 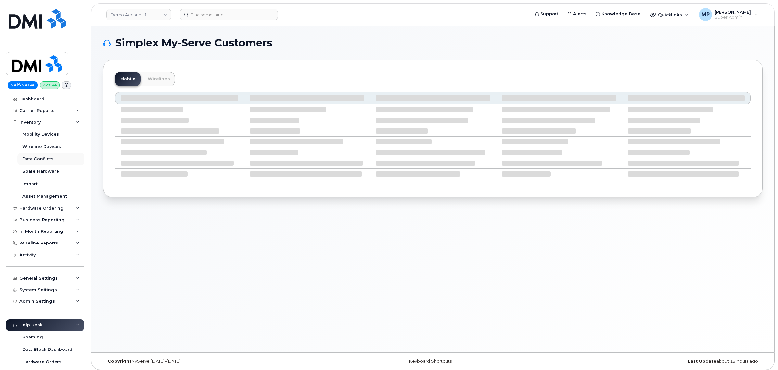 What do you see at coordinates (430, 361) in the screenshot?
I see `a: Keyboard Shortcuts` at bounding box center [430, 361].